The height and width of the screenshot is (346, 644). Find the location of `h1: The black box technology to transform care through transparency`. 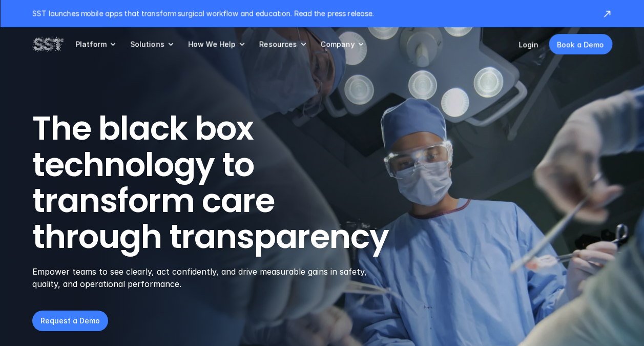

h1: The black box technology to transform care through transparency is located at coordinates (235, 183).